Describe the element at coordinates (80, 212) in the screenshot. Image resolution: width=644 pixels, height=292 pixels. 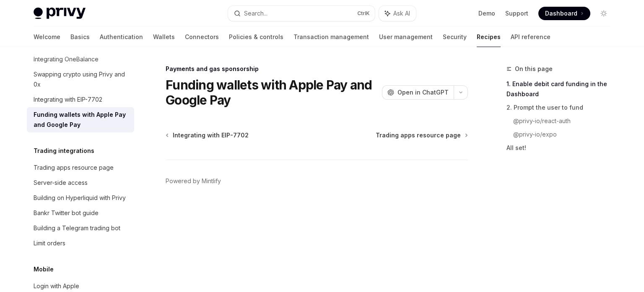
I see `a: Bankr Twitter bot guide` at that location.